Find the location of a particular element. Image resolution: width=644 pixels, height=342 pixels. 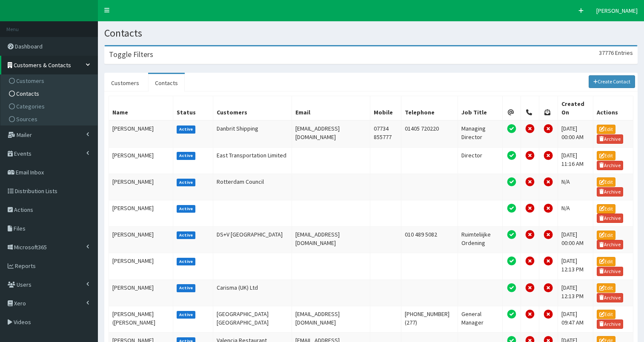

a: Sources is located at coordinates (50, 119).